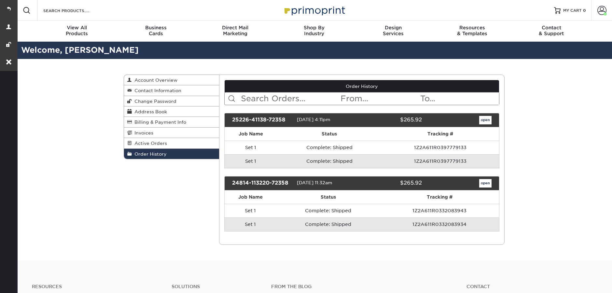  What do you see at coordinates (393, 28) in the screenshot?
I see `span: Design` at bounding box center [393, 28].